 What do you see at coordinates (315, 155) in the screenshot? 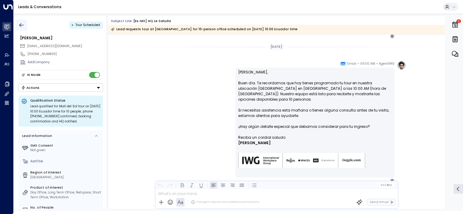
I see `div: Signature` at bounding box center [315, 155].